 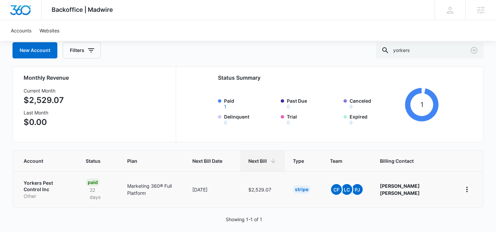 I want to click on p: Showing 1-1 of 1, so click(x=244, y=219).